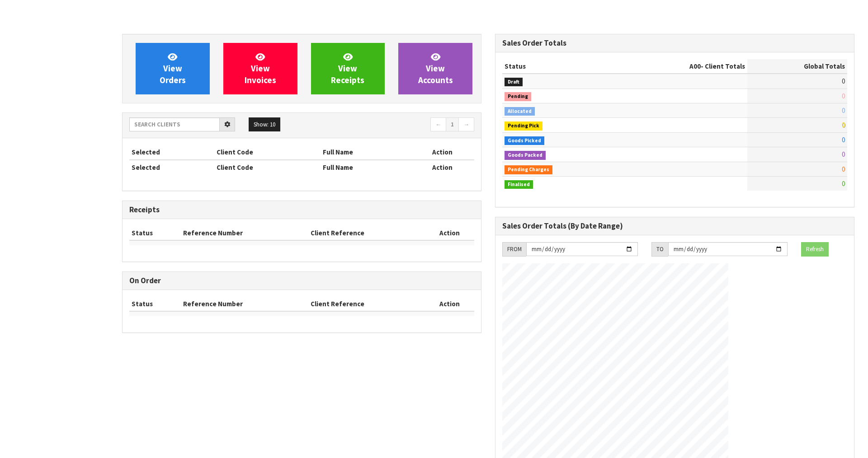  I want to click on button: Refresh, so click(815, 249).